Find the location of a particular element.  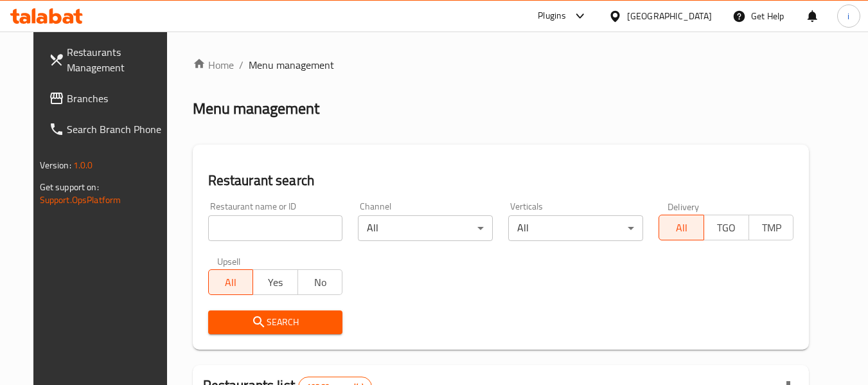

span: TMP is located at coordinates (771, 228).